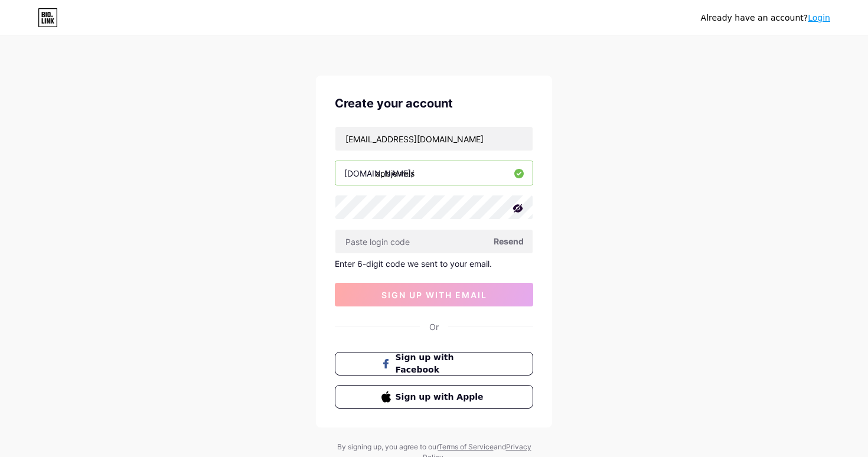 This screenshot has width=868, height=457. Describe the element at coordinates (819, 18) in the screenshot. I see `a: Login` at that location.